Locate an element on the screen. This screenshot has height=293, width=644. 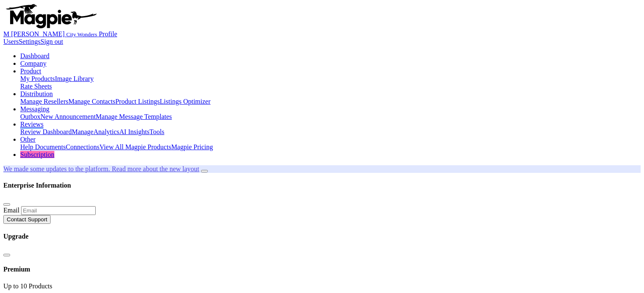
a: Dashboard is located at coordinates (35, 55).